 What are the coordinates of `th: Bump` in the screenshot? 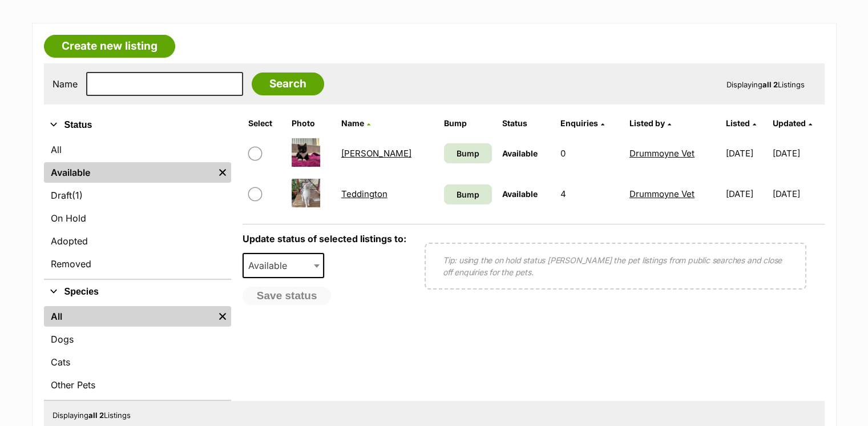 It's located at (468, 123).